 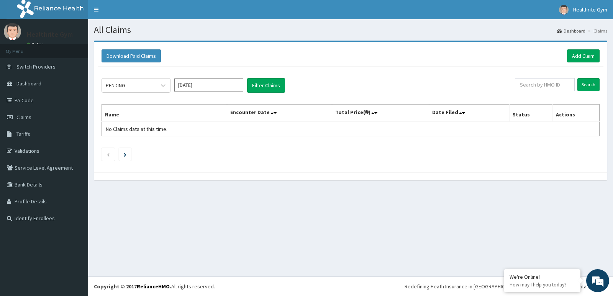 I want to click on th: Total Price(₦), so click(x=380, y=113).